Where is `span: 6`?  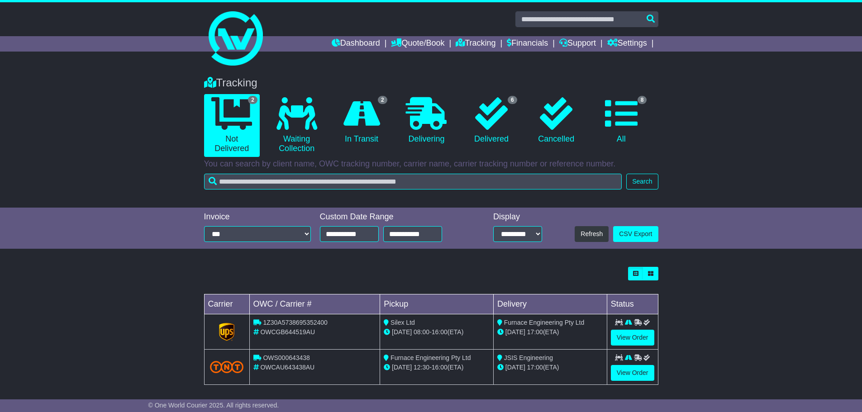 span: 6 is located at coordinates (512, 100).